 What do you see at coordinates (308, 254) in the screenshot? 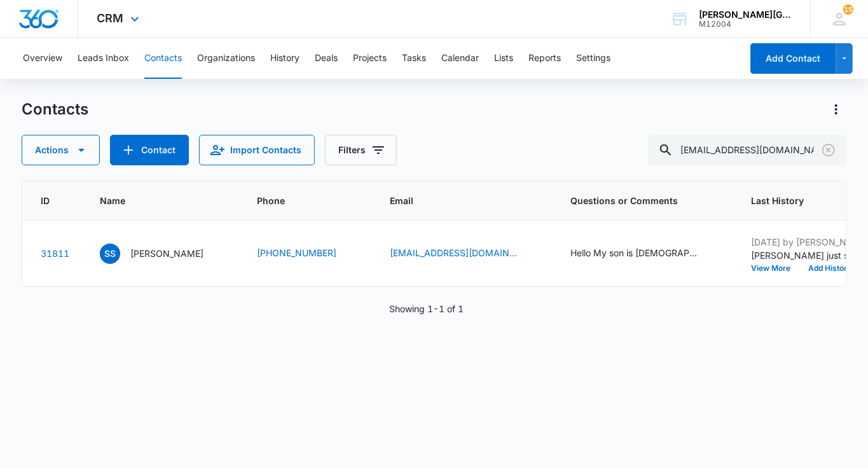
I see `div: Phone - (206) 802-4844 - Select to Edit Field` at bounding box center [308, 254].